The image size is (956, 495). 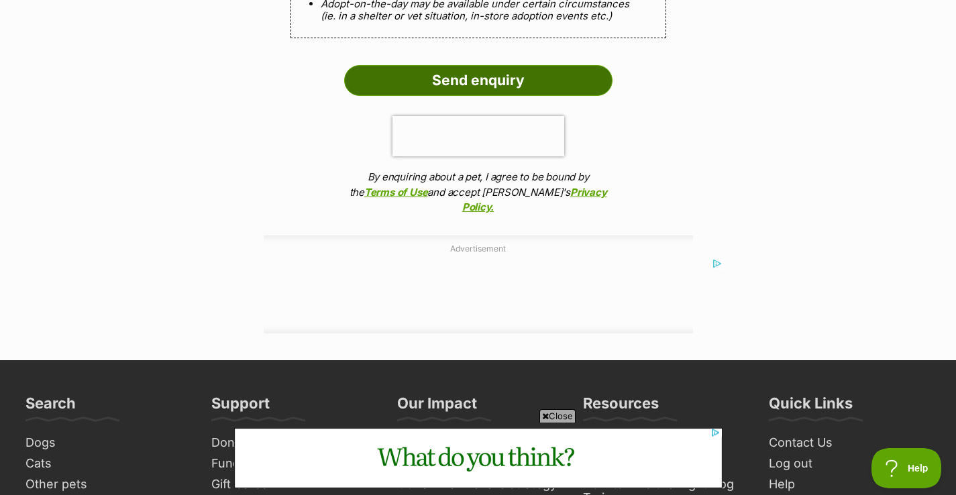 What do you see at coordinates (396, 192) in the screenshot?
I see `a: Terms of Use` at bounding box center [396, 192].